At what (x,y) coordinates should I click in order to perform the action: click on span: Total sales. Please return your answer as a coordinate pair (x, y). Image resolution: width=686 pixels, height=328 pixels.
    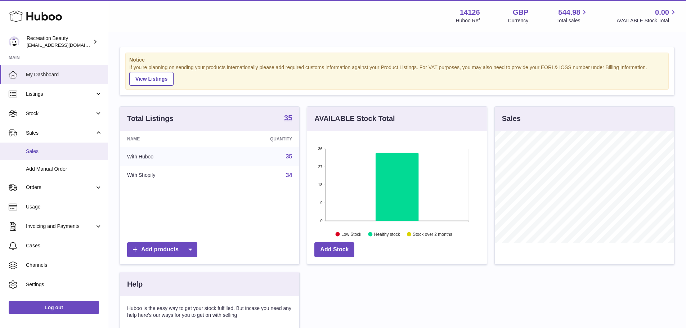
    Looking at the image, I should click on (572, 21).